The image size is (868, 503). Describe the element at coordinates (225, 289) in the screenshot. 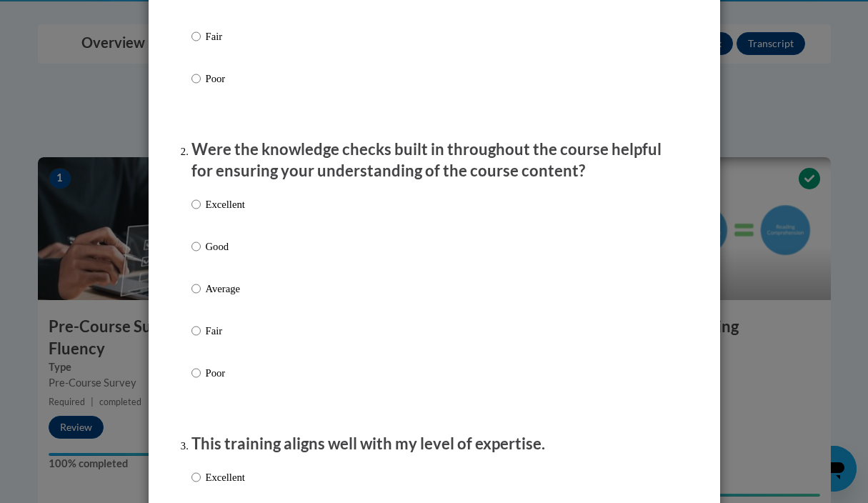

I see `p: Average` at that location.